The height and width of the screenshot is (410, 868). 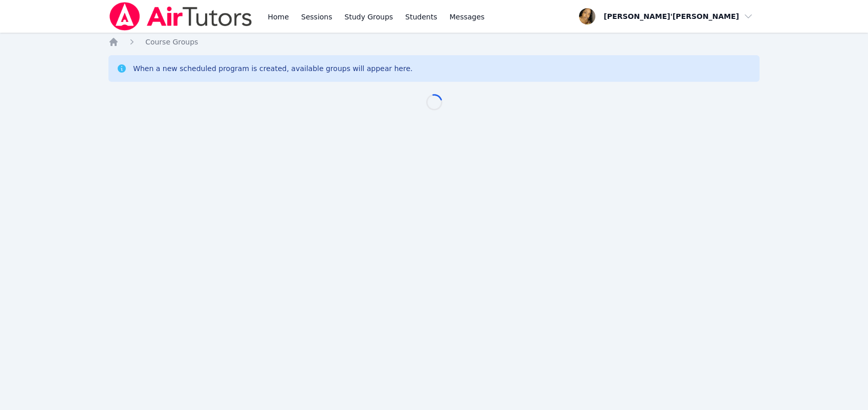 What do you see at coordinates (272, 69) in the screenshot?
I see `div: When a new scheduled program is created, available groups will appear here.` at bounding box center [272, 69].